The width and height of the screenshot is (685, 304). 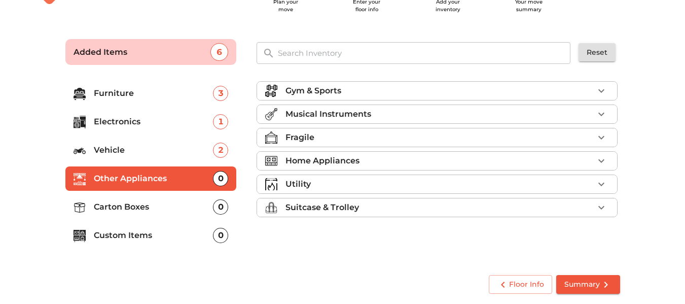 What do you see at coordinates (221, 93) in the screenshot?
I see `div: 3` at bounding box center [221, 93].